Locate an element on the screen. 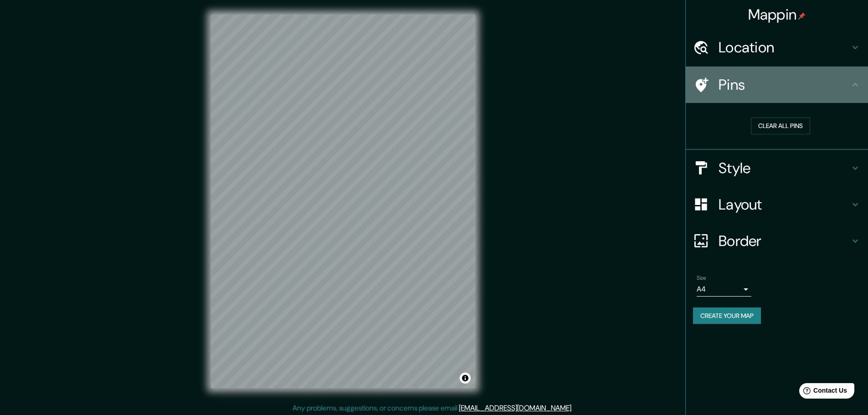 The width and height of the screenshot is (868, 415). div: Layout is located at coordinates (777, 204).